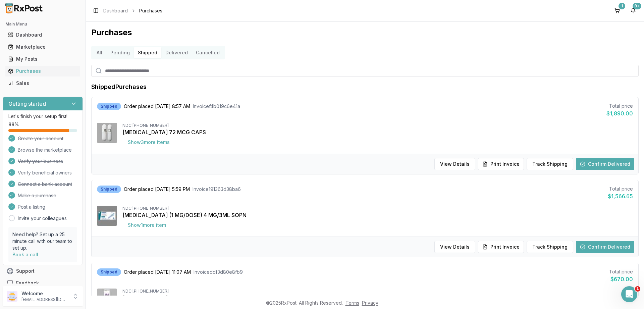 This screenshot has height=309, width=644. I want to click on a: All, so click(99, 53).